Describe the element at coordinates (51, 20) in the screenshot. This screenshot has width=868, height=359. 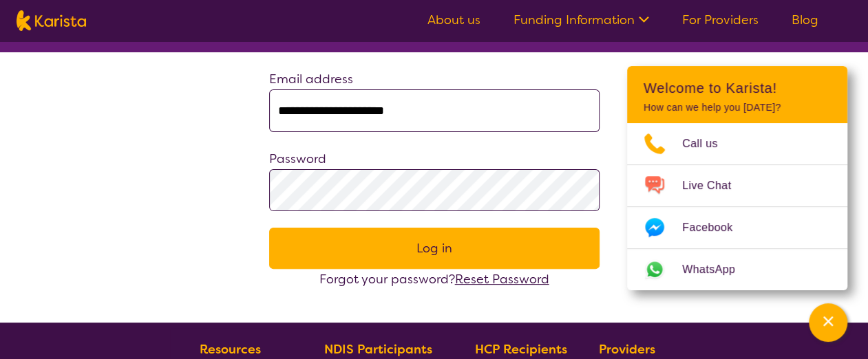
I see `img: Karista logo` at that location.